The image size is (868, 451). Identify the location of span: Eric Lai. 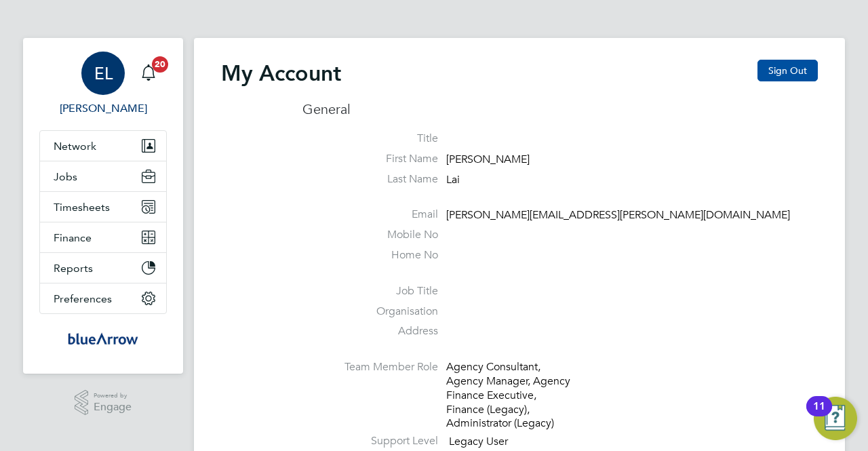
(103, 108).